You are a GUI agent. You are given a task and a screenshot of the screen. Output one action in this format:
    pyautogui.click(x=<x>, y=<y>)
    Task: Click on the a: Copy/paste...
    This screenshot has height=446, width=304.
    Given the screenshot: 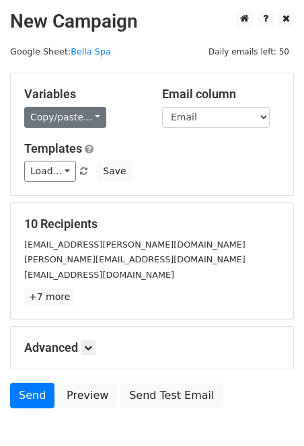 What is the action you would take?
    pyautogui.click(x=65, y=117)
    